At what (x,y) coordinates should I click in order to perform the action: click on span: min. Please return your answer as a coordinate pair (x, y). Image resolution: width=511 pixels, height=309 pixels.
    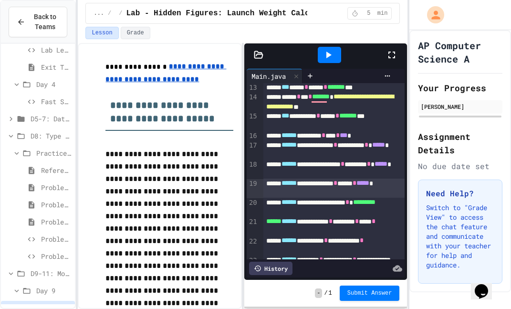
    Looking at the image, I should click on (383, 13).